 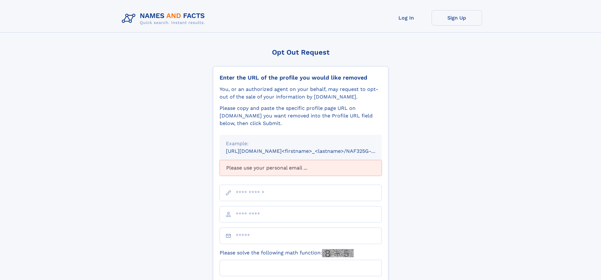 I want to click on label: Please solve the following math function:, so click(x=286, y=253).